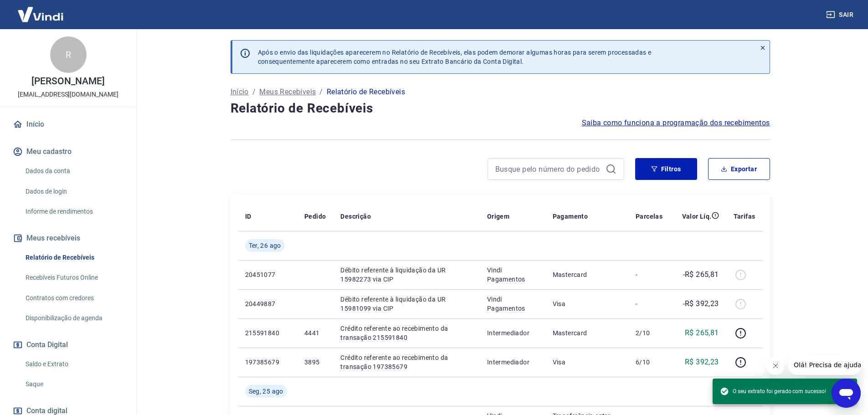  Describe the element at coordinates (268, 304) in the screenshot. I see `p: 20449887` at that location.